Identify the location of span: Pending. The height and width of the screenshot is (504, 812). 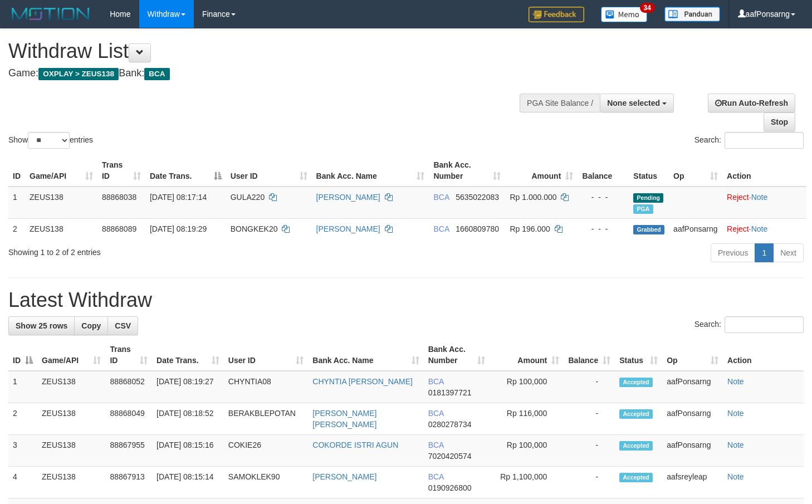
(648, 198).